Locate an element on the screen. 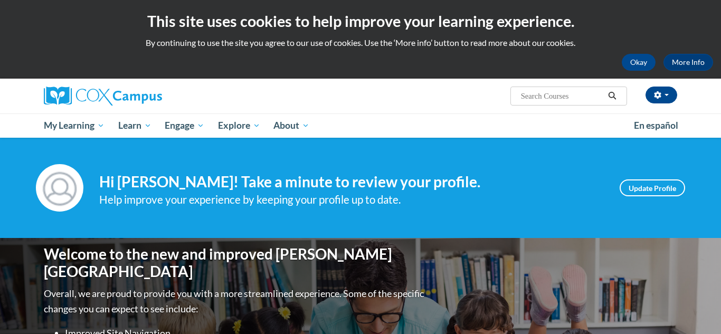 The height and width of the screenshot is (334, 721). button: Okay is located at coordinates (639, 62).